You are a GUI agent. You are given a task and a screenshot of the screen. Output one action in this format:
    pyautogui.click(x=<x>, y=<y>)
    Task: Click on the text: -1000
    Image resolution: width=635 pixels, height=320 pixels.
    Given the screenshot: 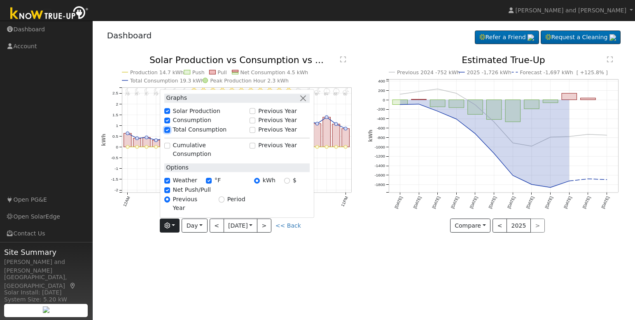 What is the action you would take?
    pyautogui.click(x=380, y=147)
    